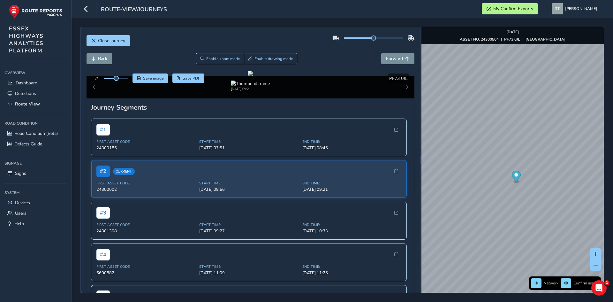 The width and height of the screenshot is (613, 302). What do you see at coordinates (20, 173) in the screenshot?
I see `span: Signs` at bounding box center [20, 173].